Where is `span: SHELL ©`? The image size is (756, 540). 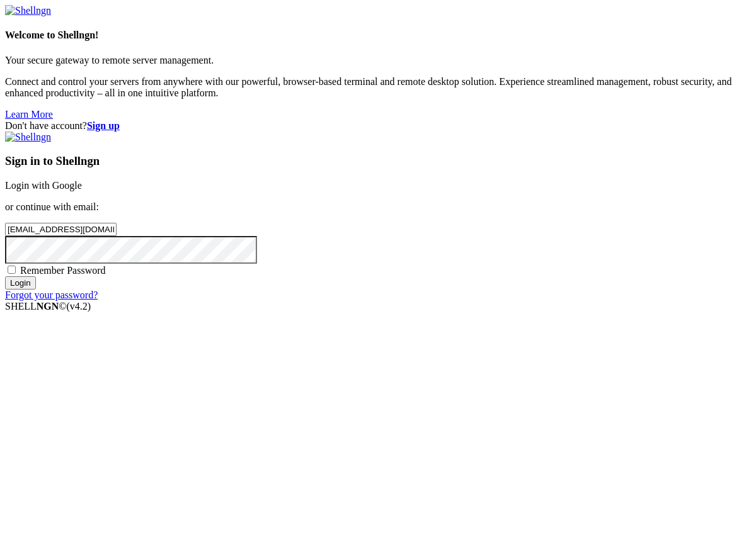 span: SHELL © is located at coordinates (48, 306).